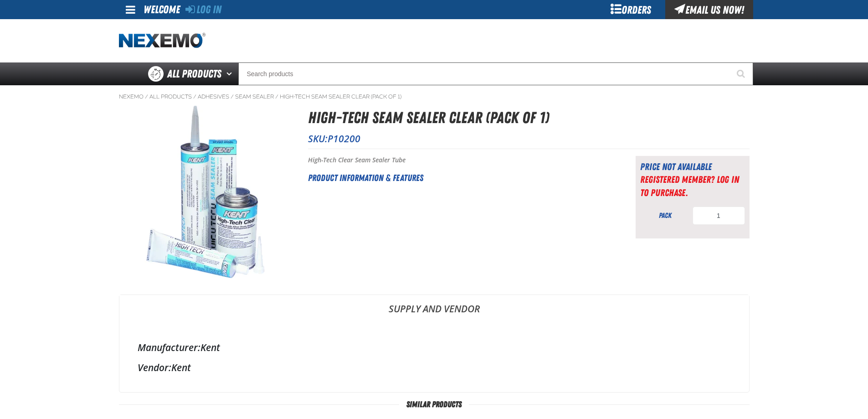 This screenshot has width=868, height=419. I want to click on h1: High-Tech Seam Sealer Clear (Pack of 1), so click(528, 118).